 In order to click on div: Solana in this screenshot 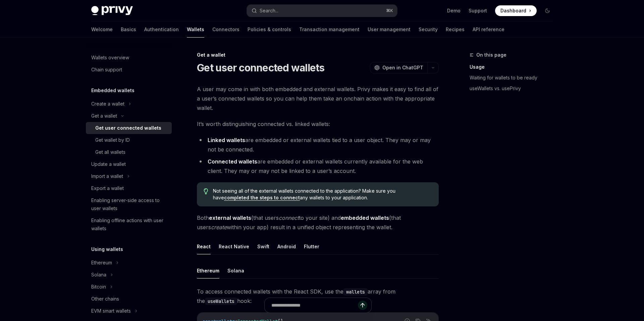, I will do `click(98, 275)`.